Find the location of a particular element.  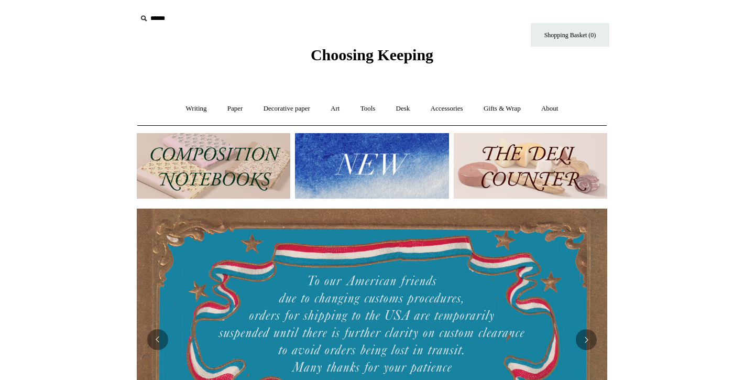

img: The Deli Counter is located at coordinates (531, 166).